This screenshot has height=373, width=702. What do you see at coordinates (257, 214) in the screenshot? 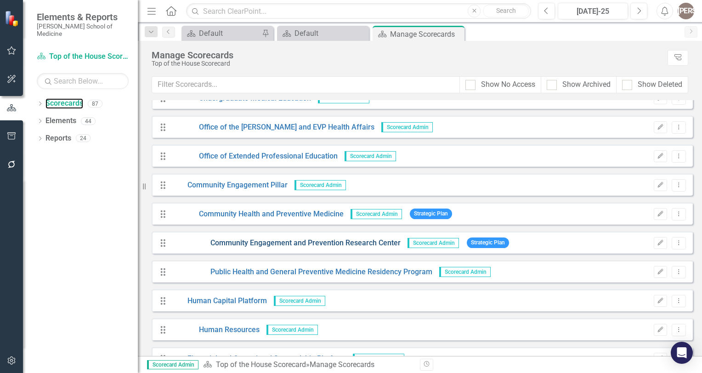
I see `a: Community Health and Preventive Medicine` at bounding box center [257, 214].